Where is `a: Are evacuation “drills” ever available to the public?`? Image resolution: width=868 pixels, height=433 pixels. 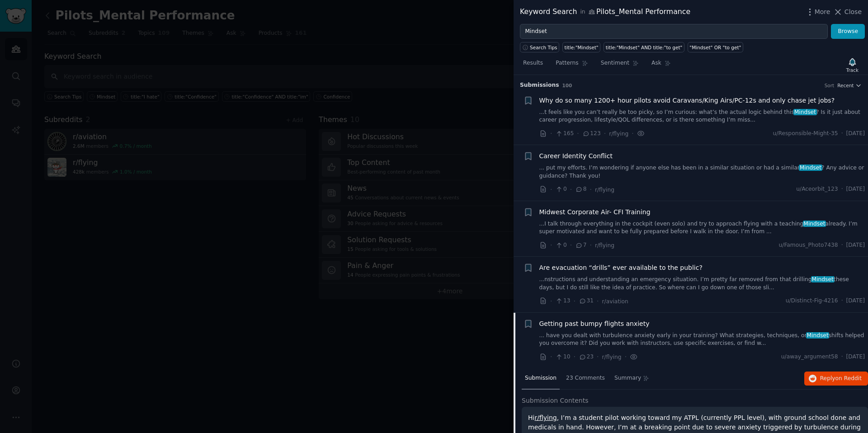 a: Are evacuation “drills” ever available to the public? is located at coordinates (621, 268).